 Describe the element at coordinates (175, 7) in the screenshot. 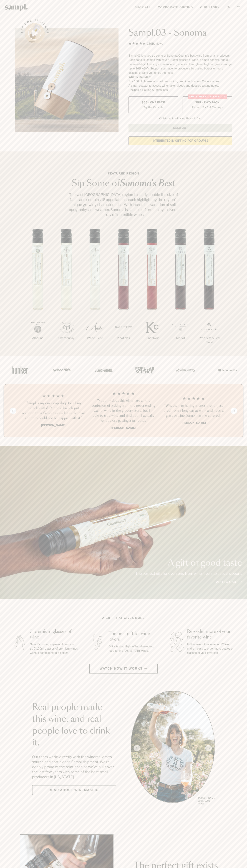

I see `a: Corporate Gifting` at that location.